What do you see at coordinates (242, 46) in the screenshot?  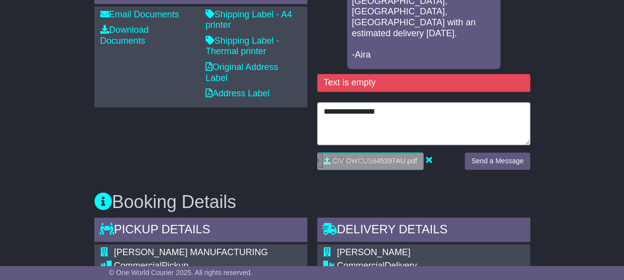 I see `a: Shipping Label - Thermal printer` at bounding box center [242, 46].